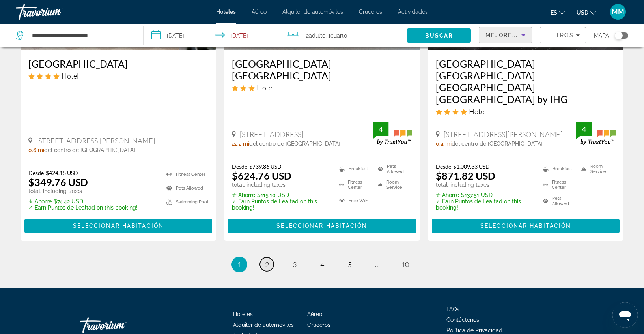  What do you see at coordinates (463, 320) in the screenshot?
I see `span: Contáctenos` at bounding box center [463, 320].